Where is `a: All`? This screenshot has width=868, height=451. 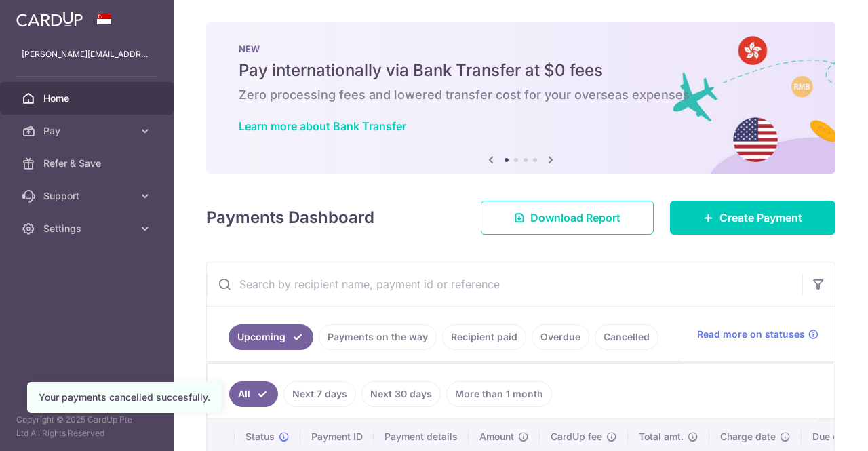 a: All is located at coordinates (254, 394).